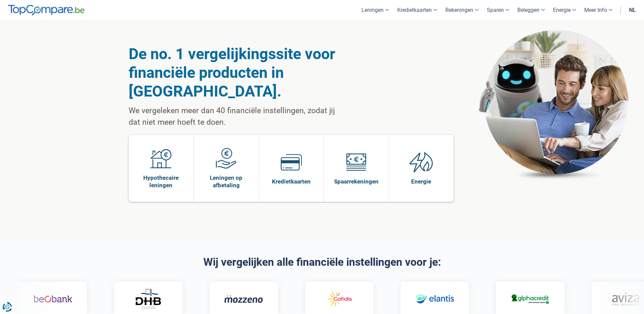 Image resolution: width=644 pixels, height=314 pixels. What do you see at coordinates (47, 10) in the screenshot?
I see `img: TopCompare` at bounding box center [47, 10].